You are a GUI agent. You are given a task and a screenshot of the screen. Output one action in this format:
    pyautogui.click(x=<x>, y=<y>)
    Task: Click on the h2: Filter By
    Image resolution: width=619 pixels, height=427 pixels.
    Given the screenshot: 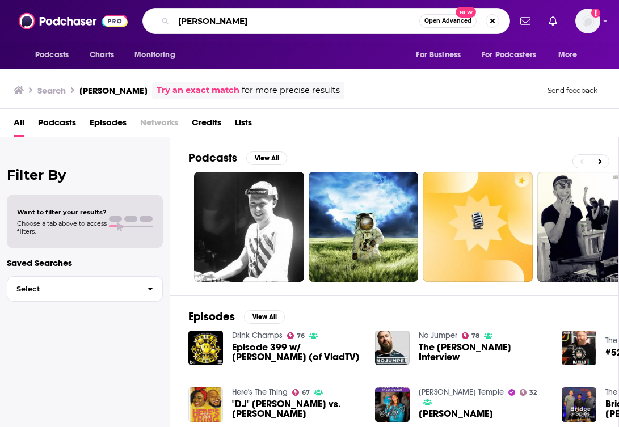 What is the action you would take?
    pyautogui.click(x=85, y=175)
    